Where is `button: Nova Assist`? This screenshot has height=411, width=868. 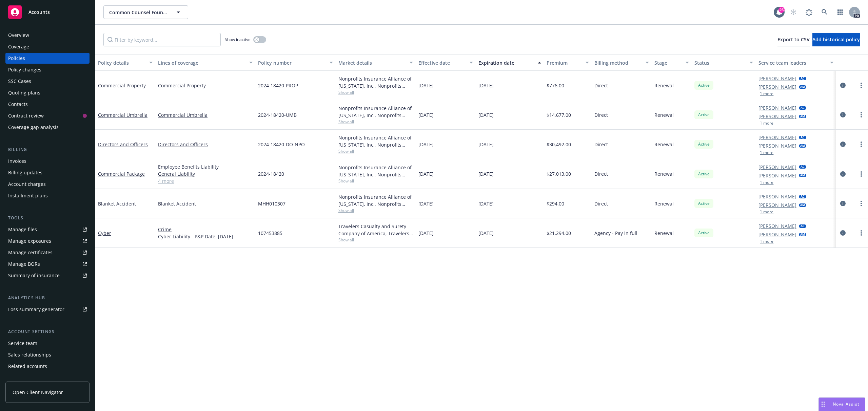 button: Nova Assist is located at coordinates (842, 405).